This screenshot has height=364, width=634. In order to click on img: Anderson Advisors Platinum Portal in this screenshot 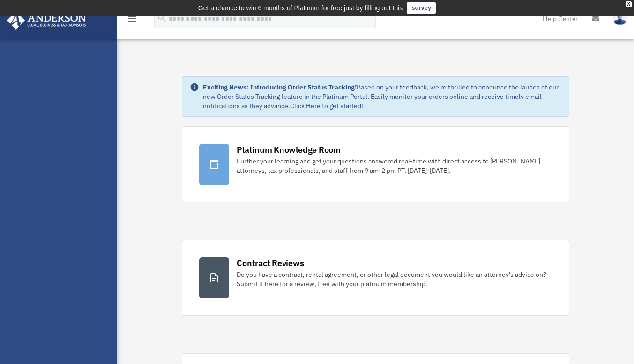, I will do `click(46, 20)`.